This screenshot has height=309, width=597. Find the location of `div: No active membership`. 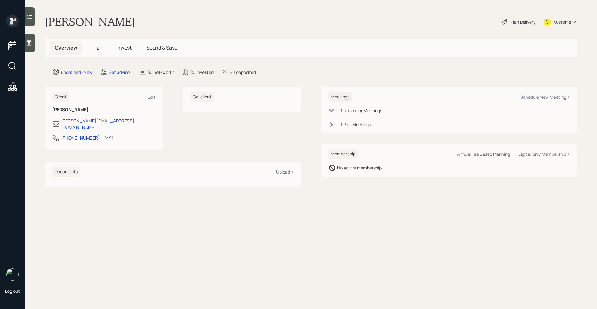

div: No active membership is located at coordinates (359, 167).